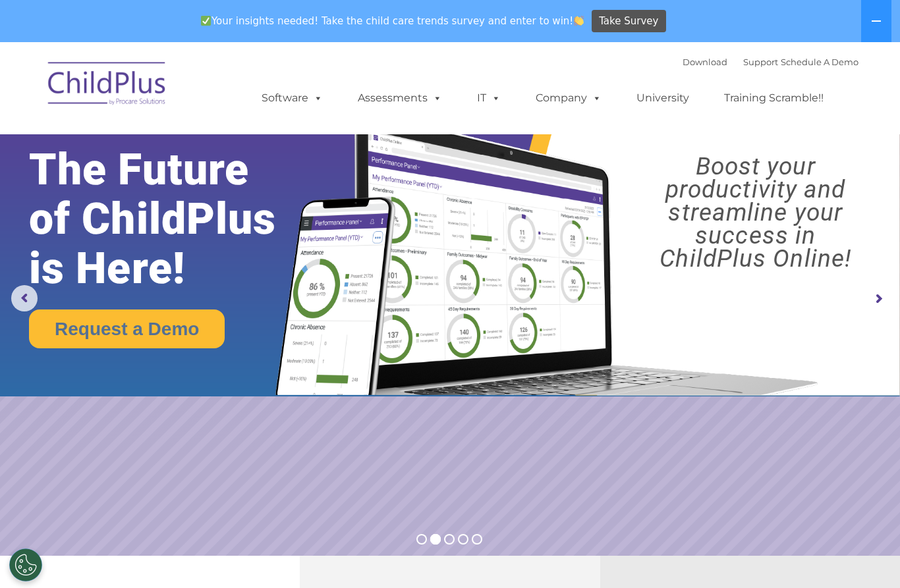 The image size is (900, 588). What do you see at coordinates (755, 212) in the screenshot?
I see `rs-layer: Boost your productivity and streamline your success in ChildPlus Online!` at bounding box center [755, 212].